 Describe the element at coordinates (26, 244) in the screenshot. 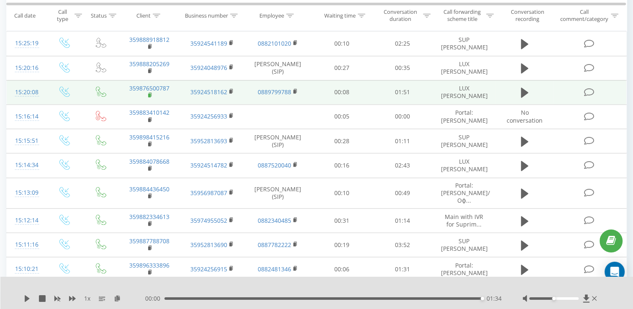

I see `div: 15:11:16` at that location.